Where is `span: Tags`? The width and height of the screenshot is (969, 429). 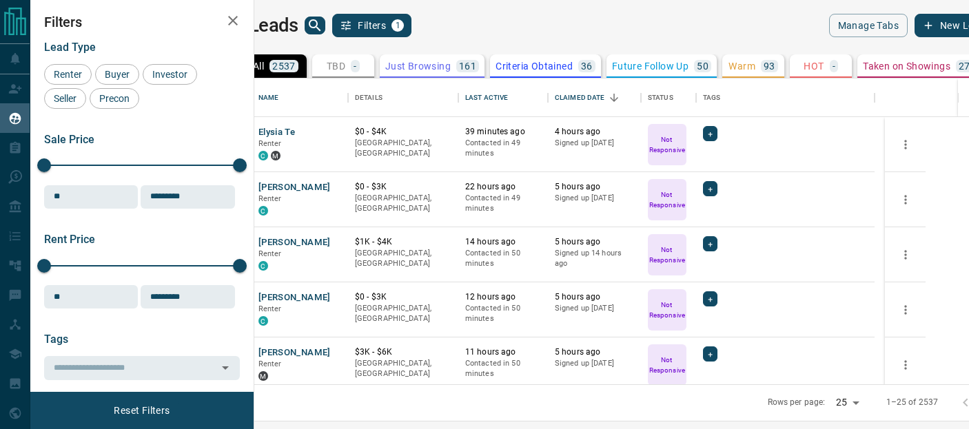 span: Tags is located at coordinates (56, 339).